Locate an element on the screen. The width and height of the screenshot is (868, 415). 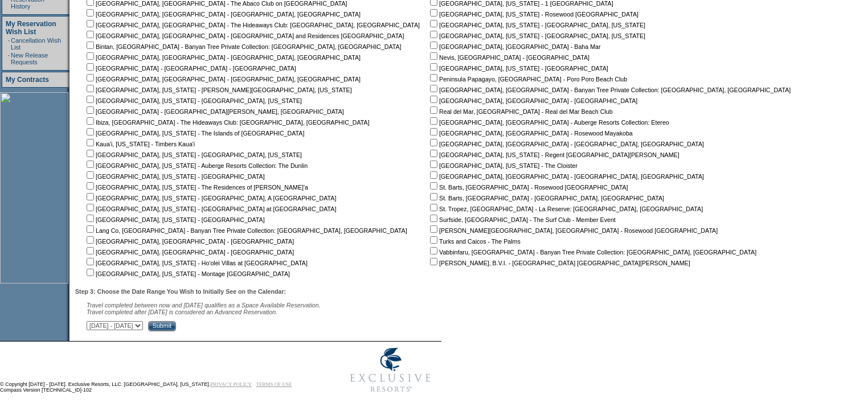
input: Submit is located at coordinates (162, 326).